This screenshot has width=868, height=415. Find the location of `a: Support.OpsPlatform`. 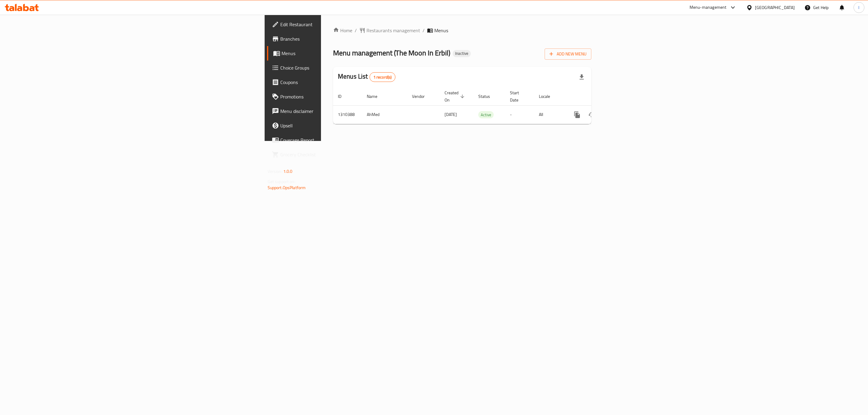

a: Support.OpsPlatform is located at coordinates (287, 188).